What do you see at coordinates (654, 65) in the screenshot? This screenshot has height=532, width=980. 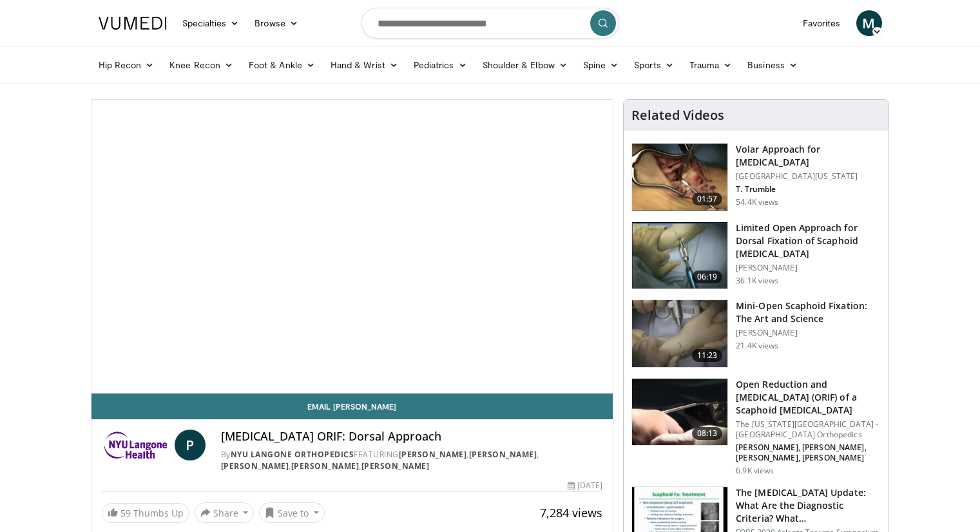 I see `a: Sports` at bounding box center [654, 65].